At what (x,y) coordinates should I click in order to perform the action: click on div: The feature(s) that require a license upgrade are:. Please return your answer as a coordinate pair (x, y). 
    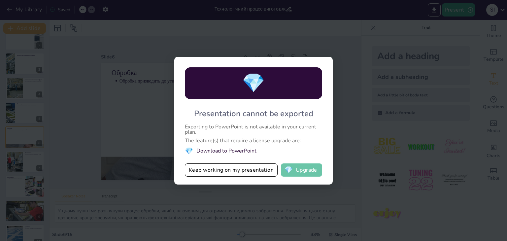
    Looking at the image, I should click on (254, 141).